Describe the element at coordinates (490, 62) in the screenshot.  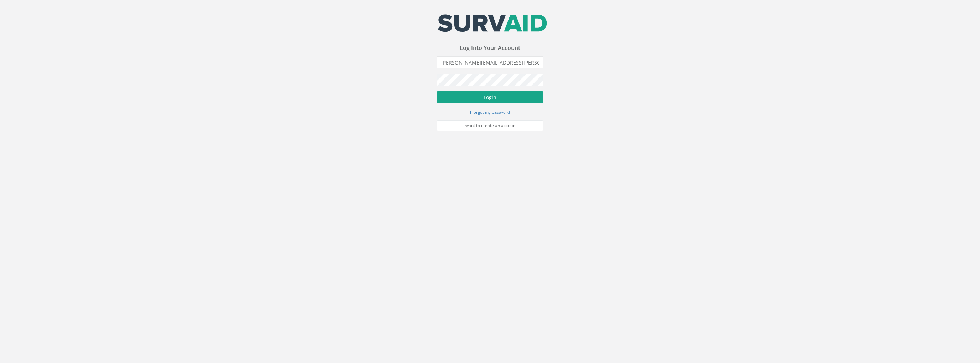
I see `input: Email` at that location.